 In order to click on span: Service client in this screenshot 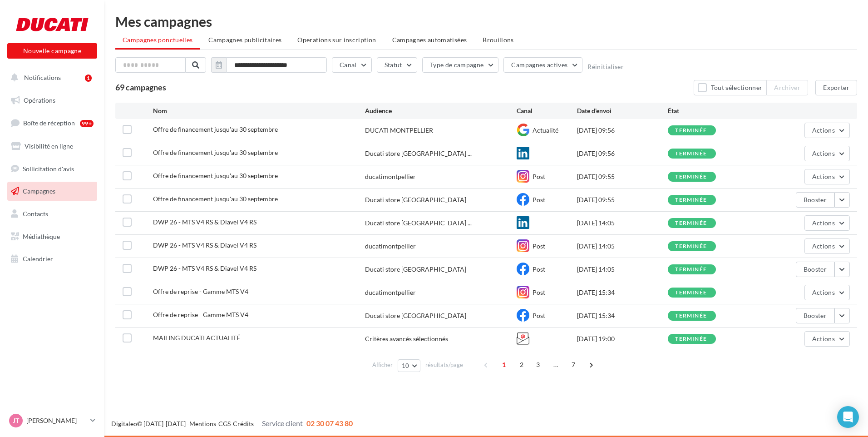, I will do `click(282, 423)`.